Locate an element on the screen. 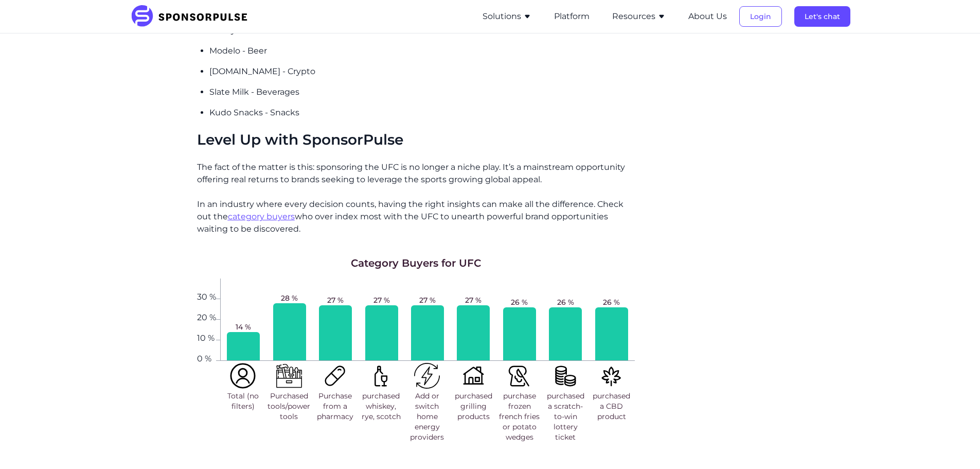 The height and width of the screenshot is (469, 980). p: Slate Milk - Beverages is located at coordinates (422, 92).